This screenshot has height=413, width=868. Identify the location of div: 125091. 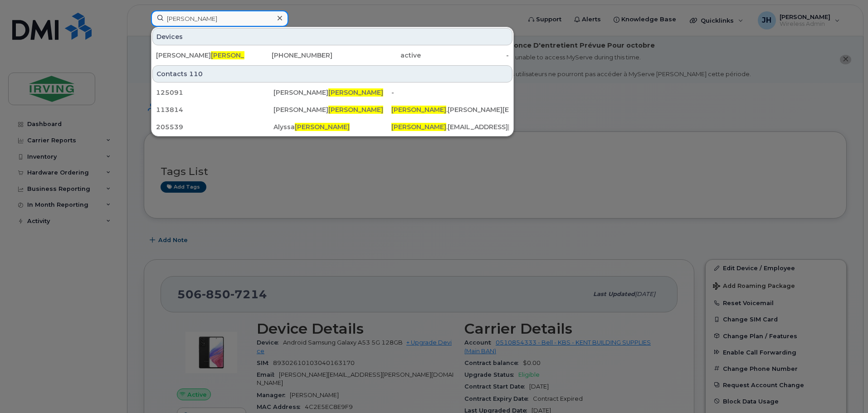
(215, 92).